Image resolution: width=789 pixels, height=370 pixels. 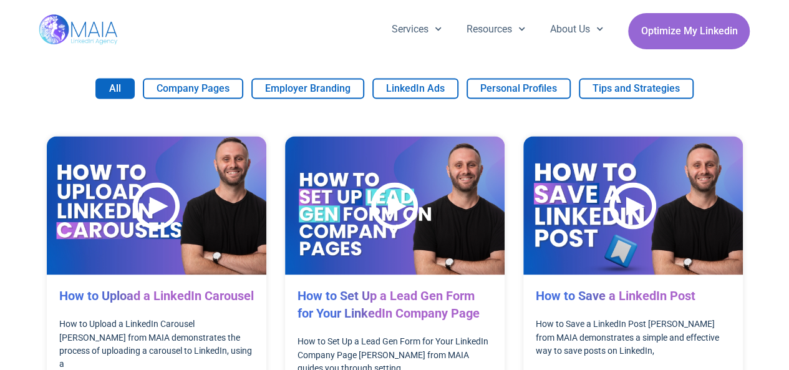 I want to click on button: Employer Branding, so click(x=308, y=88).